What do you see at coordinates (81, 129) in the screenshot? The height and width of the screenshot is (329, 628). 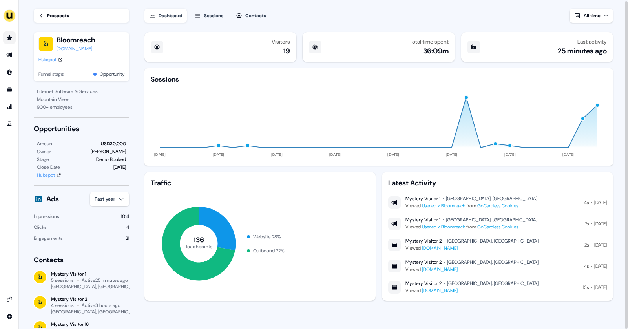 I see `div: Opportunities` at bounding box center [81, 129].